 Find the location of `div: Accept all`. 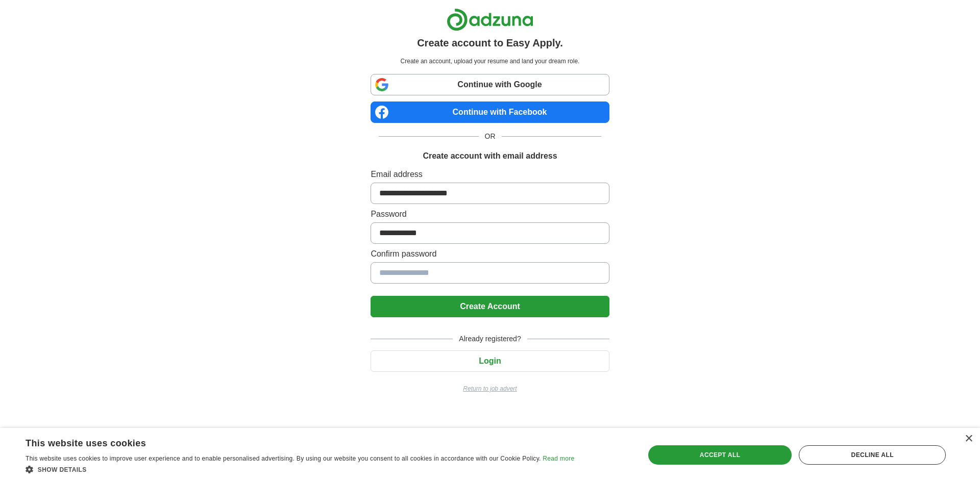

div: Accept all is located at coordinates (720, 455).